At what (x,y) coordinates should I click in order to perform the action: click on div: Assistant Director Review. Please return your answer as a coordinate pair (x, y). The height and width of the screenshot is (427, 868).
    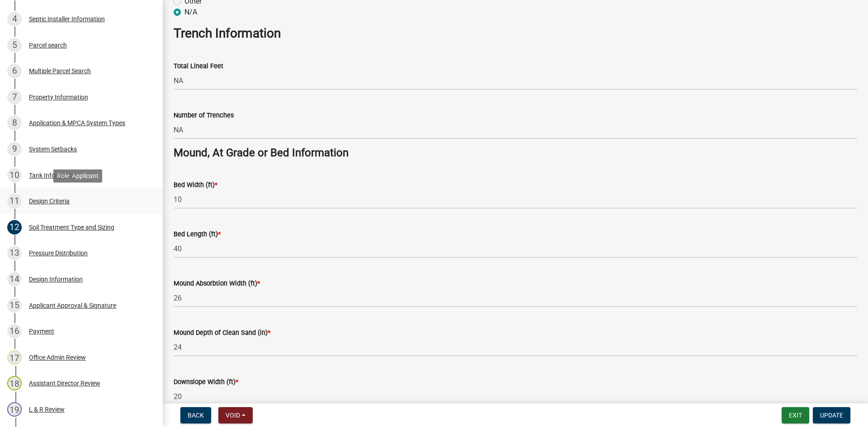
    Looking at the image, I should click on (64, 383).